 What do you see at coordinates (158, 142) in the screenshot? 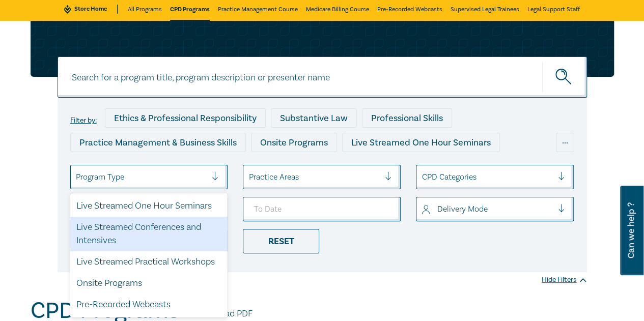
I see `div: Practice Management & Business Skills` at bounding box center [158, 142].